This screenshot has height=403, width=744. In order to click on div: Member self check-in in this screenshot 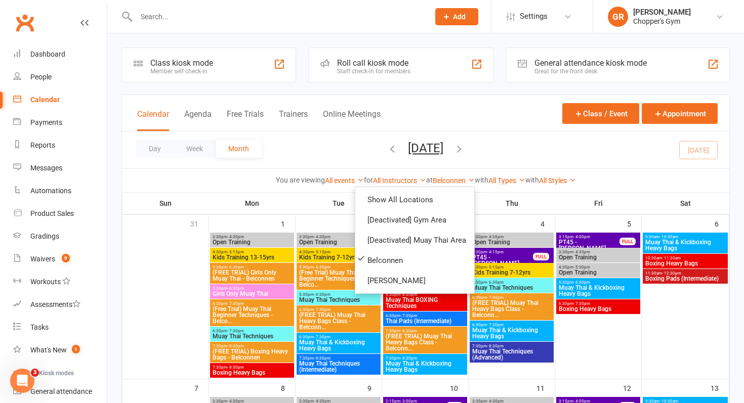, I will do `click(182, 71)`.